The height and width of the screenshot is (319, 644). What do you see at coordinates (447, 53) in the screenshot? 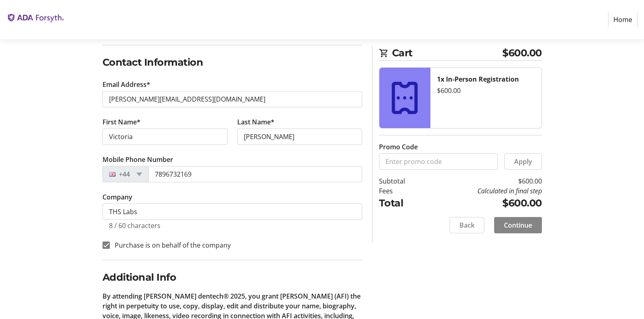
I see `span: Cart` at bounding box center [447, 53].